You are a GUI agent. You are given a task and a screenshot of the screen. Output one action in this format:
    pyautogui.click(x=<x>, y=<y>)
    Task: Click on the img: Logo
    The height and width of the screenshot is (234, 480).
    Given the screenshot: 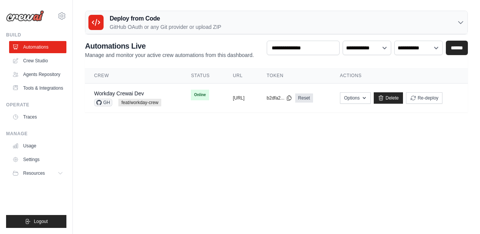 What is the action you would take?
    pyautogui.click(x=25, y=16)
    